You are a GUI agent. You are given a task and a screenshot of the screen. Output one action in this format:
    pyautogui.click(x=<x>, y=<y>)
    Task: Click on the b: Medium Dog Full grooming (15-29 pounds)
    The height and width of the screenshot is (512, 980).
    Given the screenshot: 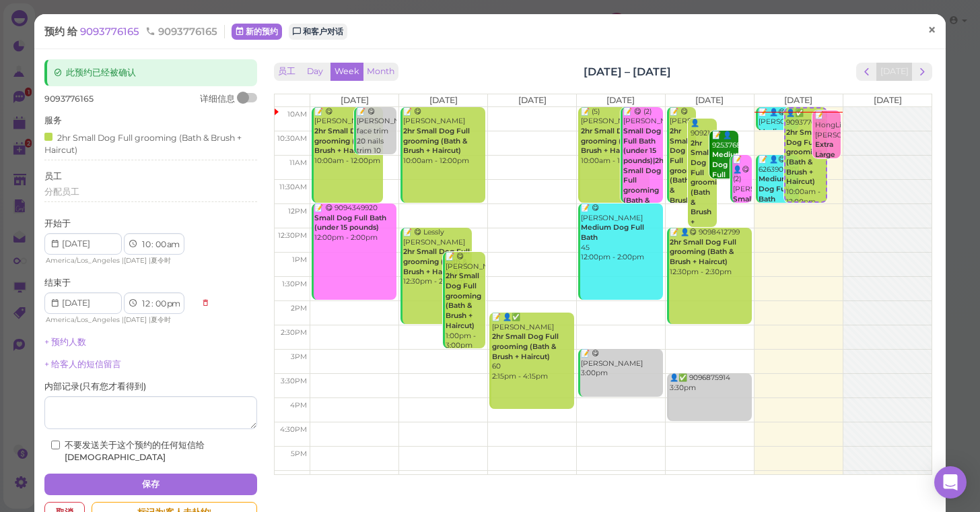 What is the action you would take?
    pyautogui.click(x=730, y=179)
    